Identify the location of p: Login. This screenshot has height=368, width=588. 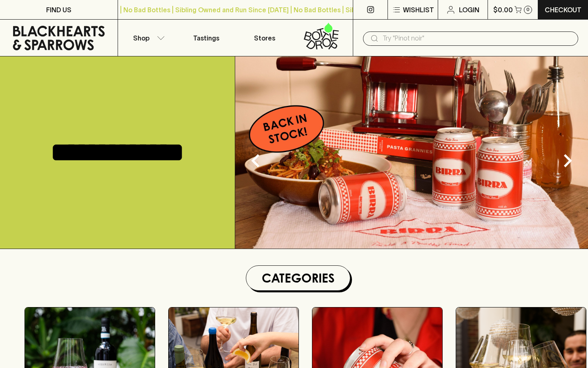
(469, 10).